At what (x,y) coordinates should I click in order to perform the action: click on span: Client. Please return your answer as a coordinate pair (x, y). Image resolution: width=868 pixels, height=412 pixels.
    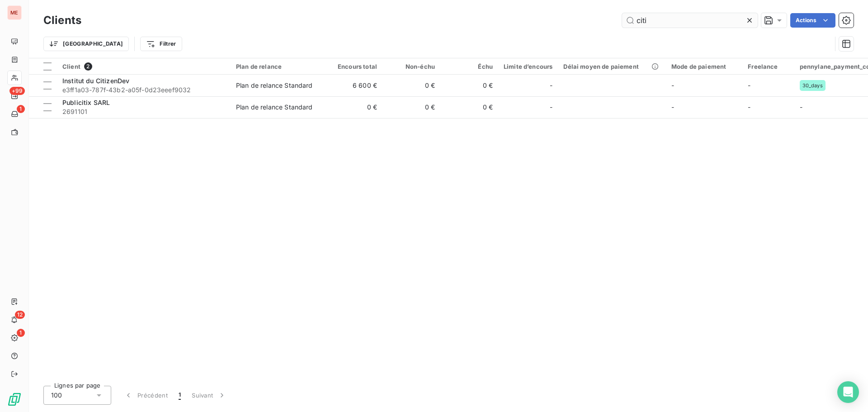
    Looking at the image, I should click on (71, 66).